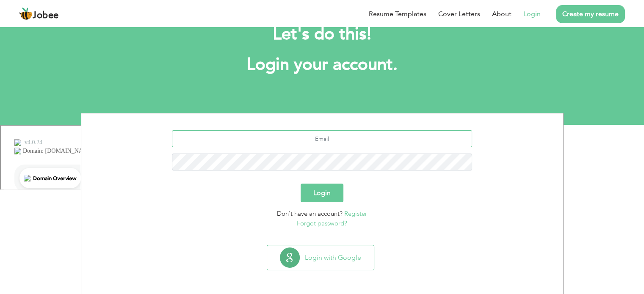 The width and height of the screenshot is (644, 294). I want to click on h1: Login your account., so click(322, 65).